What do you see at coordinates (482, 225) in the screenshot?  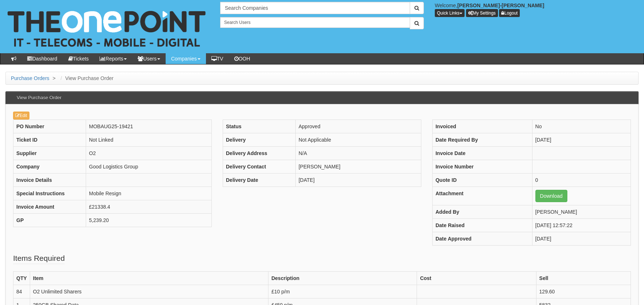 I see `th: Date Raised` at bounding box center [482, 225].